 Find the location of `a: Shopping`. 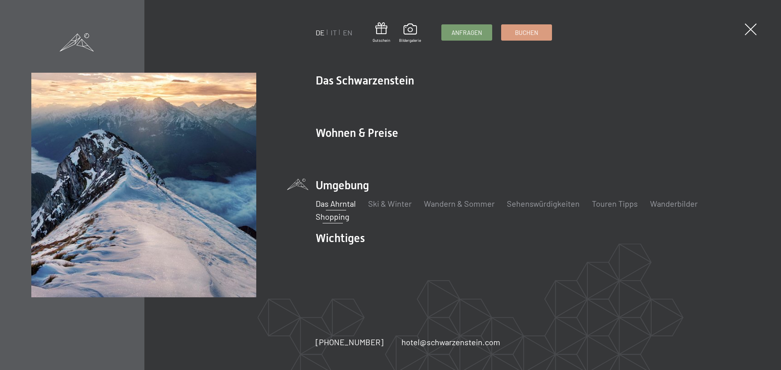

a: Shopping is located at coordinates (332, 217).